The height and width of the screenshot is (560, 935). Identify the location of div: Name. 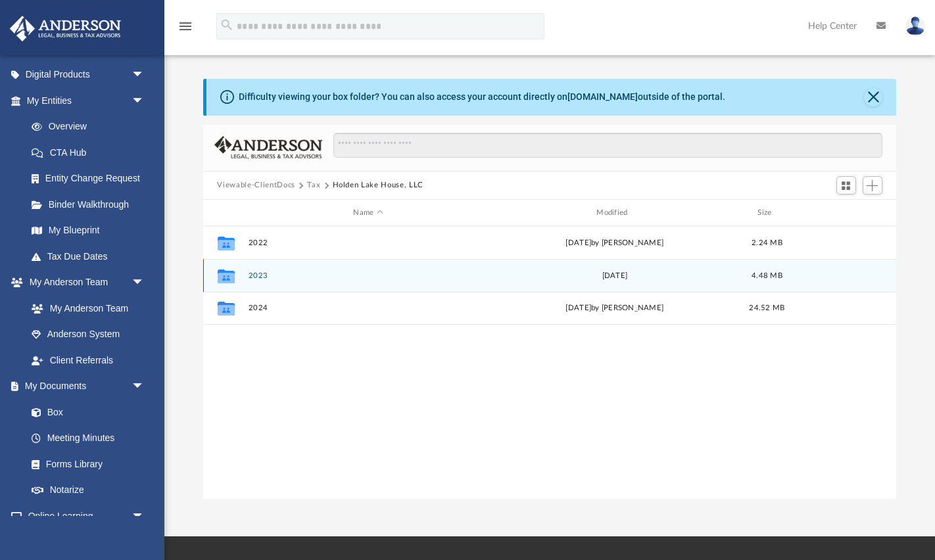
(367, 213).